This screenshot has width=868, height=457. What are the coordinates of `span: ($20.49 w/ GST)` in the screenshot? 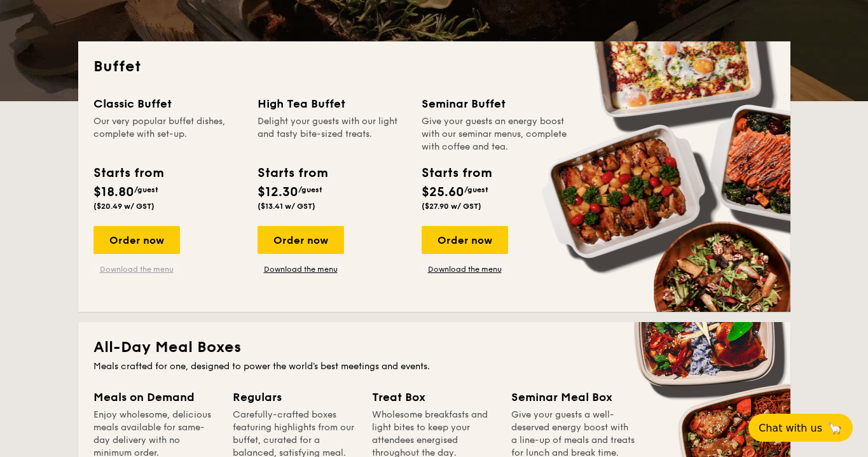 It's located at (124, 206).